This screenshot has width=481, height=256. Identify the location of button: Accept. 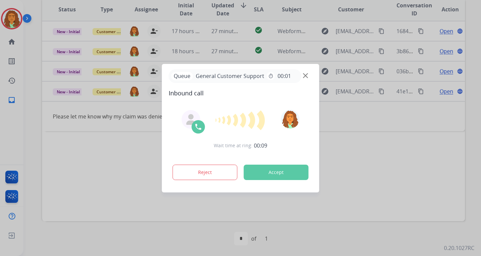
(276, 172).